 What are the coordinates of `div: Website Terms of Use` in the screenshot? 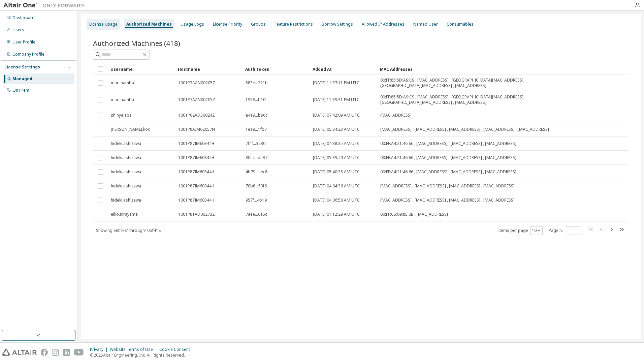 It's located at (134, 349).